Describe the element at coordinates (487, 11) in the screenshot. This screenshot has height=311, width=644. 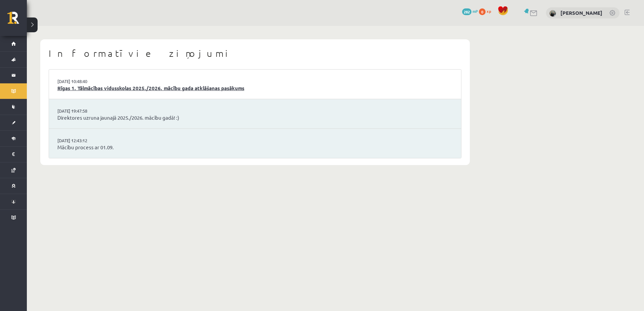
I see `a: 0 xp` at that location.